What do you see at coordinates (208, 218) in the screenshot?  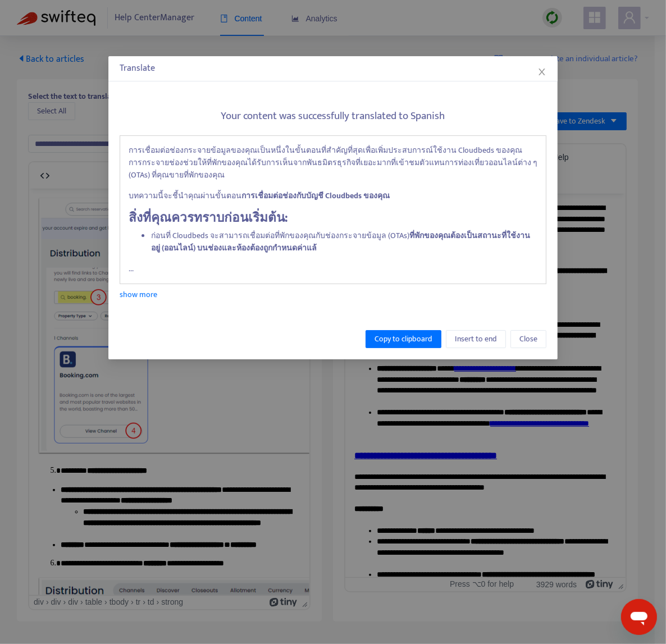 I see `strong: สิ่งที่คุณควรทราบก่อนเริ่มต้น:` at bounding box center [208, 218].